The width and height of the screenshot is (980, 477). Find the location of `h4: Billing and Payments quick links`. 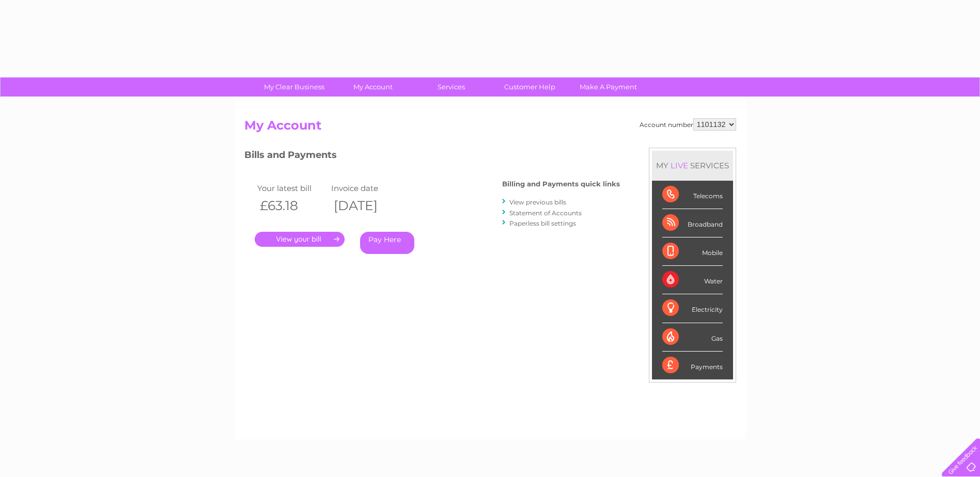

h4: Billing and Payments quick links is located at coordinates (561, 184).